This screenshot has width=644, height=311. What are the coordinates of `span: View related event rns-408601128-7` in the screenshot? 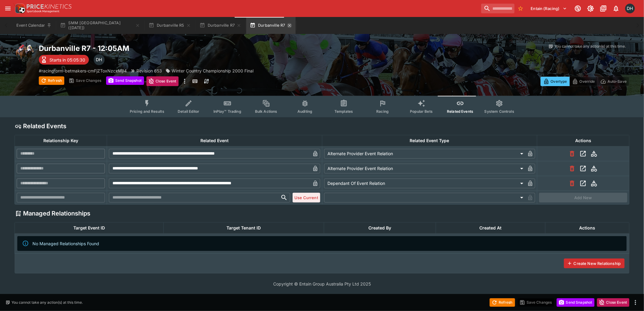 It's located at (583, 168).